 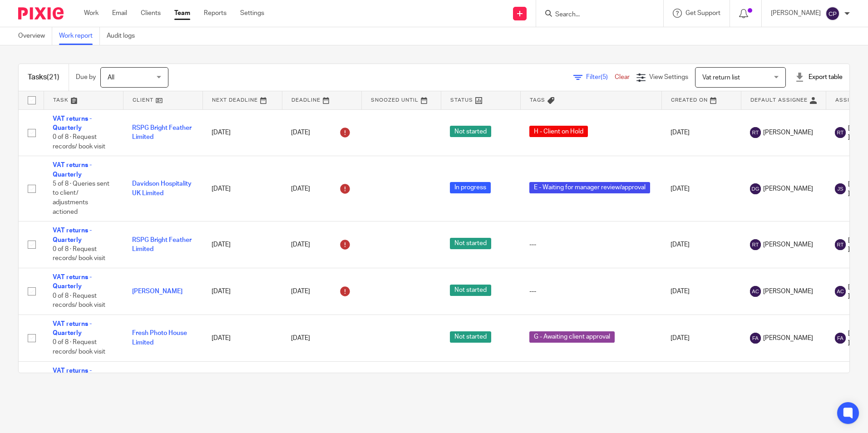 What do you see at coordinates (622, 77) in the screenshot?
I see `a: Clear` at bounding box center [622, 77].